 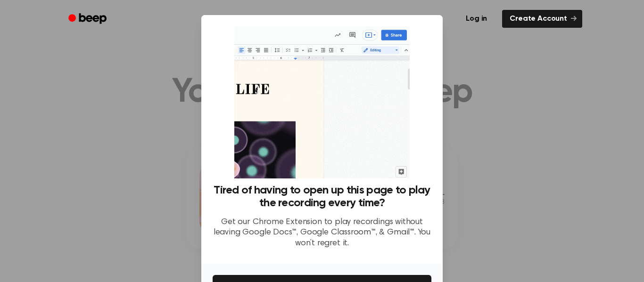 What do you see at coordinates (542, 19) in the screenshot?
I see `a: Create Account` at bounding box center [542, 19].